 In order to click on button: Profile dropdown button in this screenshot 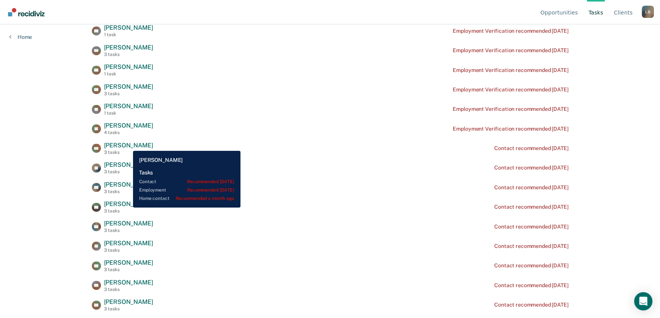, I will do `click(648, 12)`.